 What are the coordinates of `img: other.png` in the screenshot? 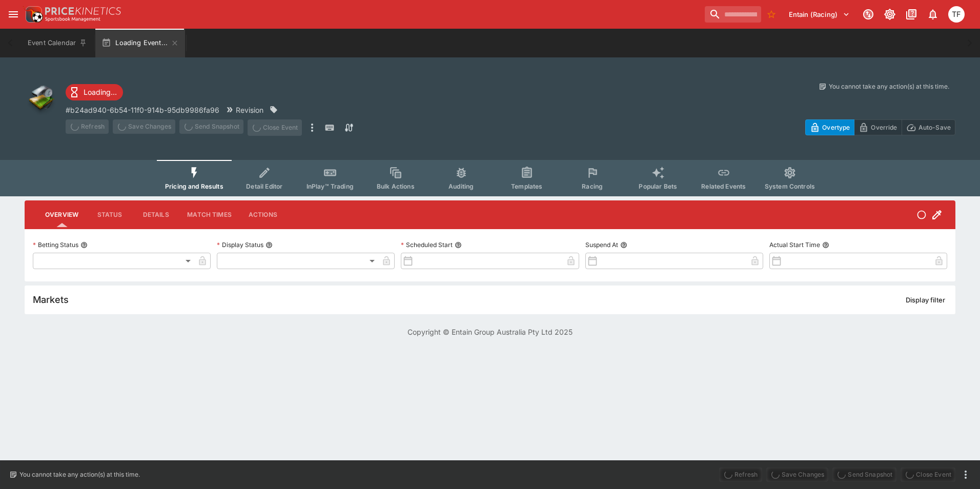 It's located at (41, 98).